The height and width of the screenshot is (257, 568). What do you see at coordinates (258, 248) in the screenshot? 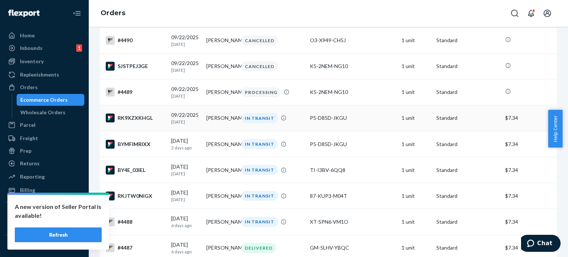
I see `div: DELIVERED` at bounding box center [258, 248].